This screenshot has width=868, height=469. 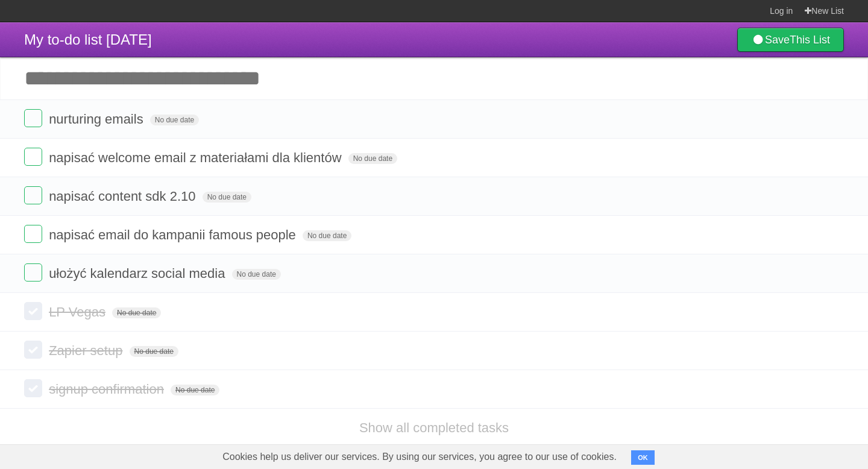 I want to click on span: Zapier setup, so click(x=87, y=350).